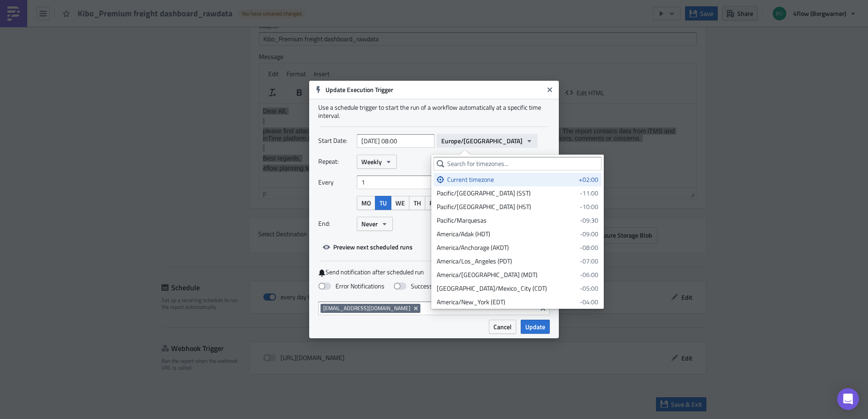 The height and width of the screenshot is (419, 868). Describe the element at coordinates (847, 399) in the screenshot. I see `div: Open Intercom Messenger` at that location.